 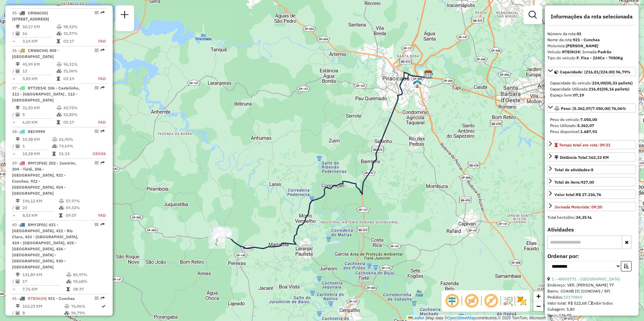 I want to click on strong: Padrão, so click(x=605, y=52).